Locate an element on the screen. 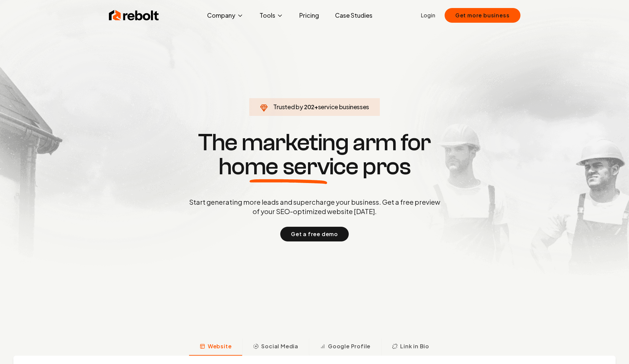  button: Google Profile is located at coordinates (345, 347).